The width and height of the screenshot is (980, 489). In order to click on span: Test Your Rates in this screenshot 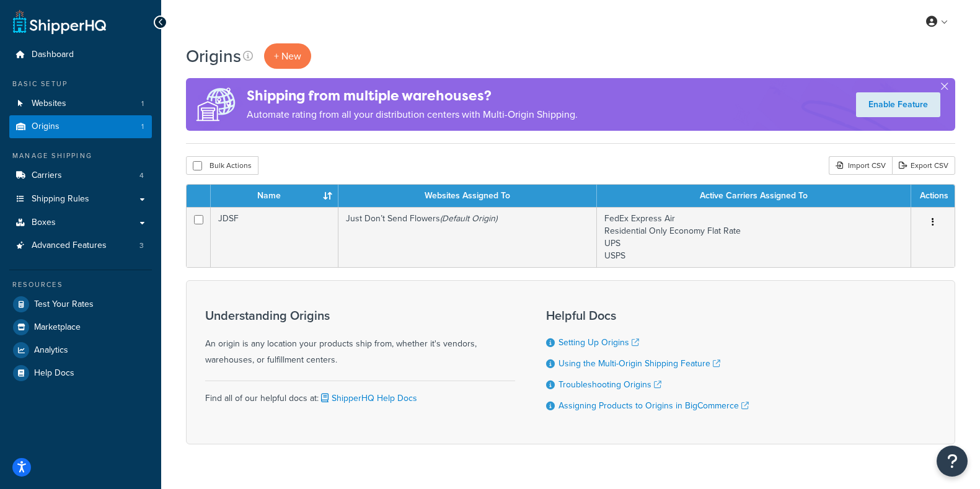, I will do `click(64, 305)`.